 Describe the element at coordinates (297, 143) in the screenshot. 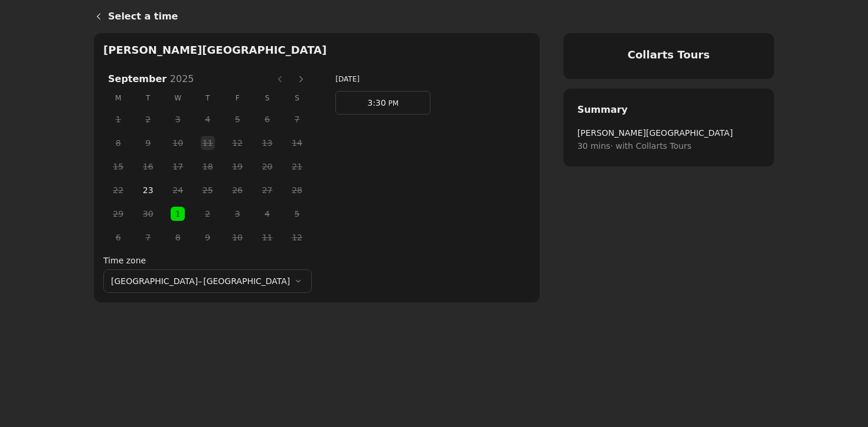

I see `span: 14` at that location.